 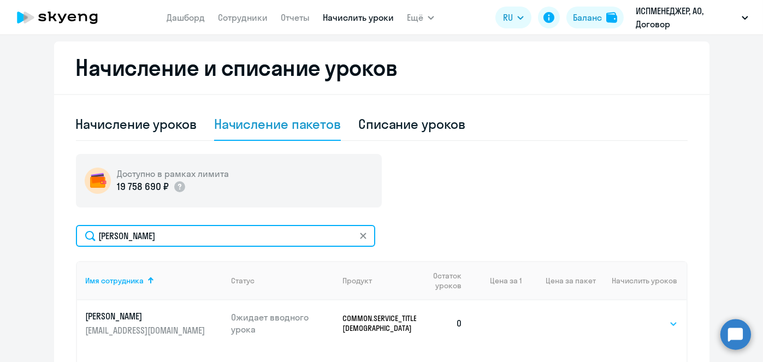 What do you see at coordinates (612, 17) in the screenshot?
I see `img: balance` at bounding box center [612, 17].